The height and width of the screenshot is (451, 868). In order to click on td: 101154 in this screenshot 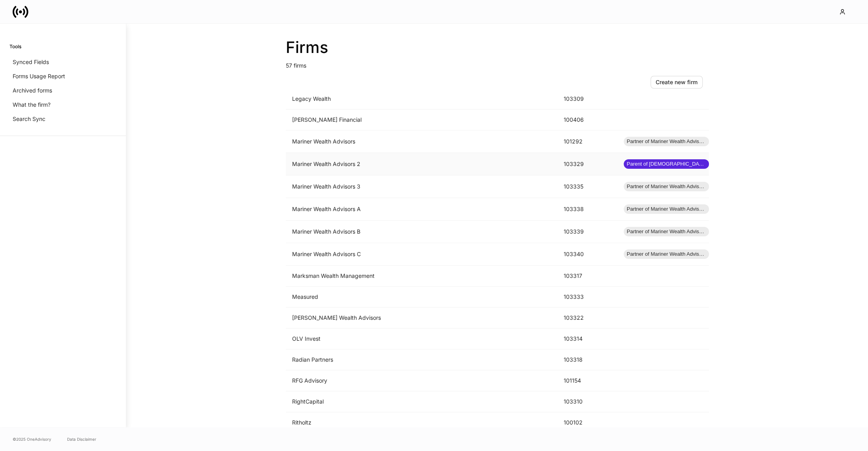, I will do `click(587, 380)`.